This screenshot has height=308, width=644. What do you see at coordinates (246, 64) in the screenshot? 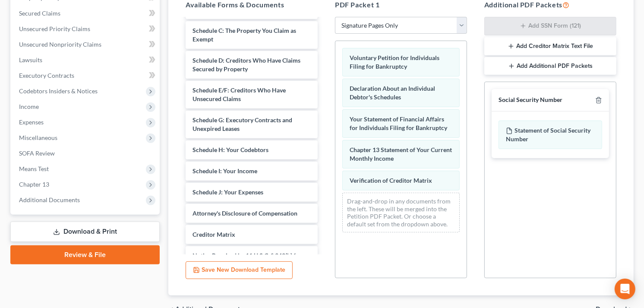
I see `span: Schedule D: Creditors Who Have Claims Secured by Property` at bounding box center [246, 64].